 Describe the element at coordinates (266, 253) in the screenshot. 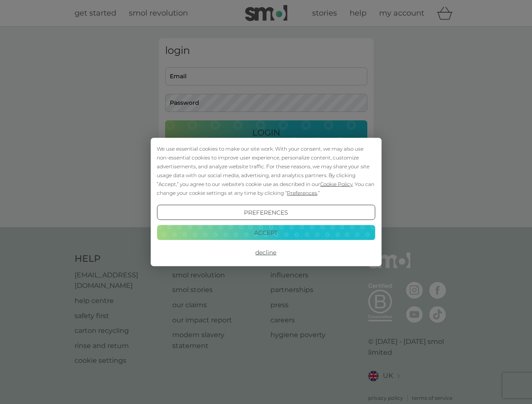

I see `button: Decline` at that location.